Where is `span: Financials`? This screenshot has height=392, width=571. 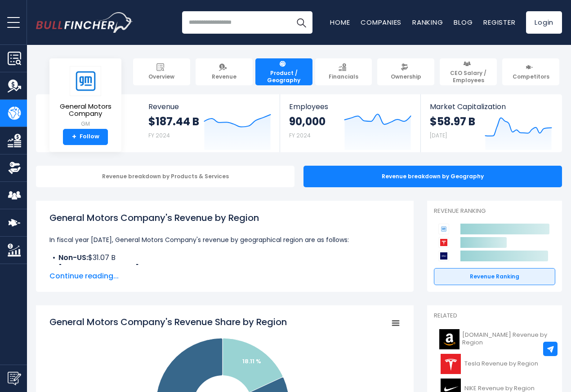
span: Financials is located at coordinates (344, 76).